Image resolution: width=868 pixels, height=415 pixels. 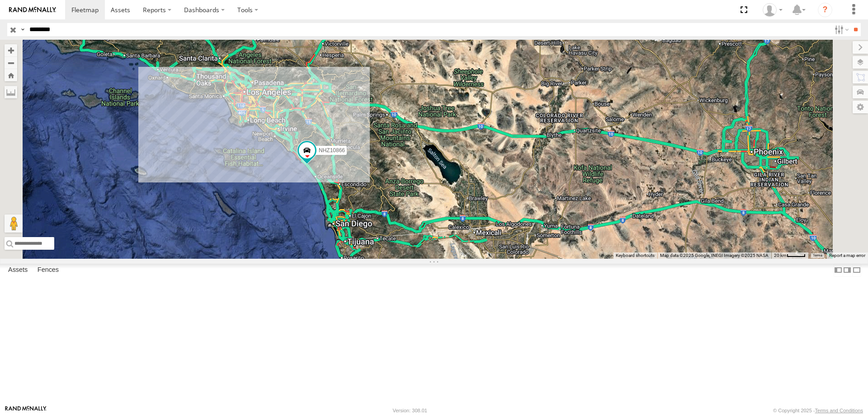 What do you see at coordinates (22, 29) in the screenshot?
I see `label: Search Query` at bounding box center [22, 29].